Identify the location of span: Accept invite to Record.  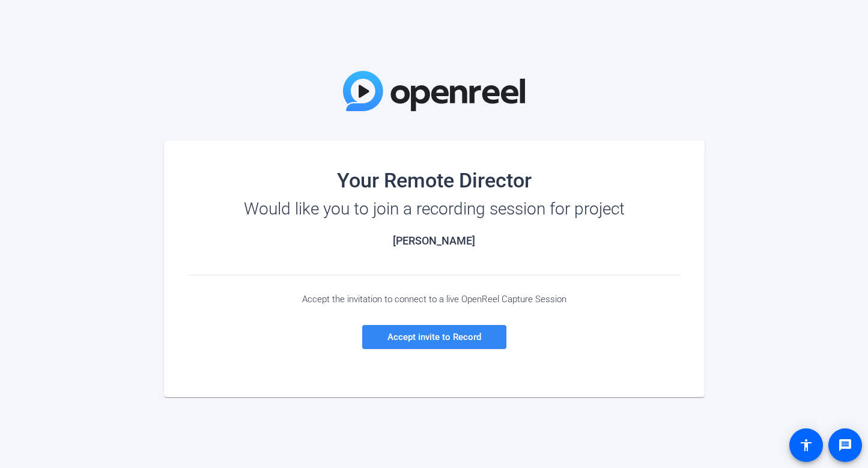
(434, 337).